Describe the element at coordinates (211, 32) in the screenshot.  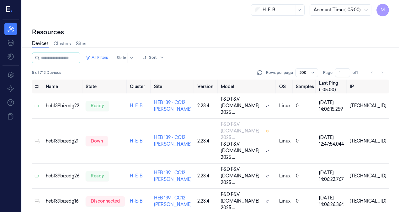
I see `div: Resources` at that location.